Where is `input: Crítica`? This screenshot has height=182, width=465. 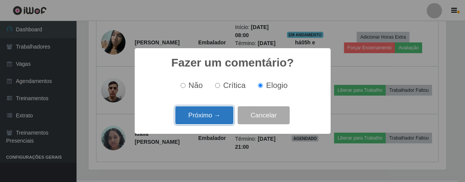
input: Crítica is located at coordinates (217, 85).